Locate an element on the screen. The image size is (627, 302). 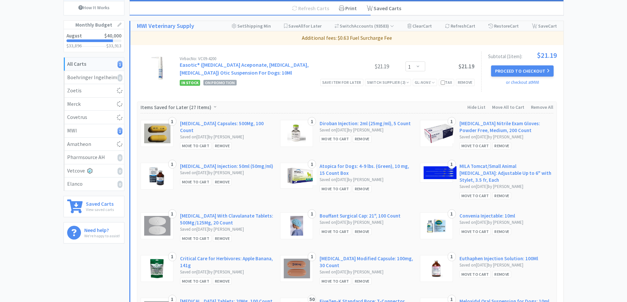
div: Refresh Carts is located at coordinates (310, 9).